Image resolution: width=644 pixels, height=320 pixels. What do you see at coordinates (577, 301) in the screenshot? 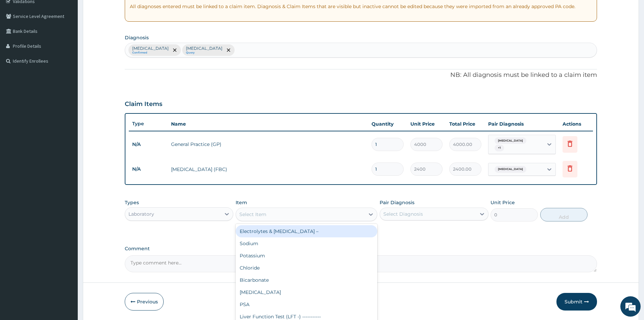
I see `button: Submit` at bounding box center [577, 301].